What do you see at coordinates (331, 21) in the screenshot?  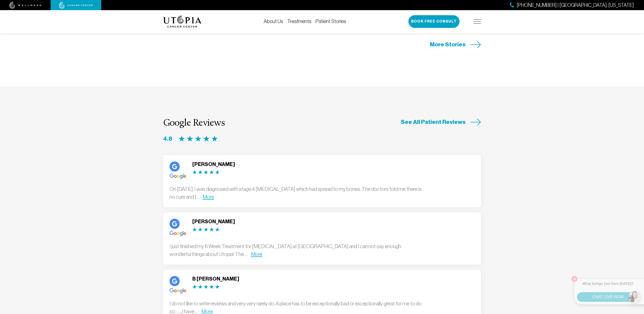 I see `a: Patient Stories` at bounding box center [331, 21].